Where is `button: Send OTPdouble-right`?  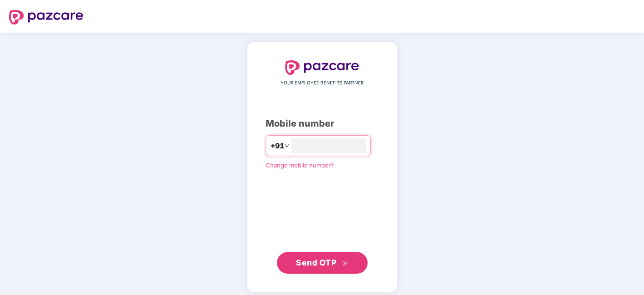
button: Send OTPdouble-right is located at coordinates (322, 263).